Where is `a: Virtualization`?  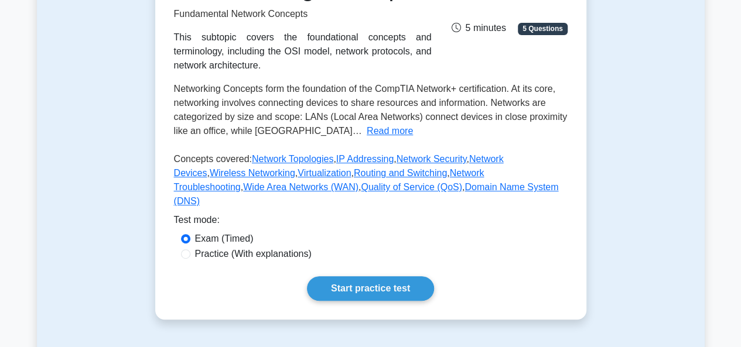 a: Virtualization is located at coordinates (324, 173).